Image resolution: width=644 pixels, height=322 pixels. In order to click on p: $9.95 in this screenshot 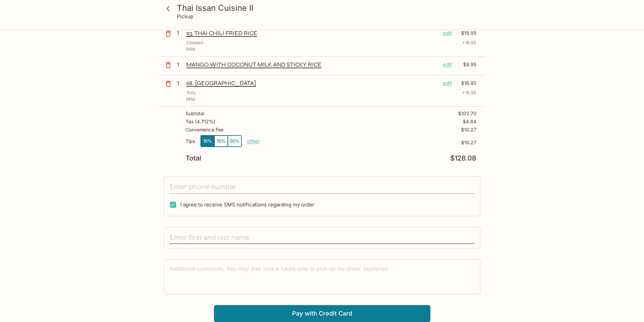, I will do `click(466, 64)`.